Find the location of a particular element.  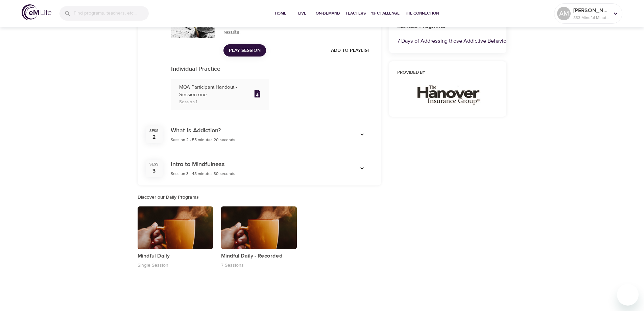

a: 7 Days of Addressing those Addictive Behaviors is located at coordinates (454, 41).